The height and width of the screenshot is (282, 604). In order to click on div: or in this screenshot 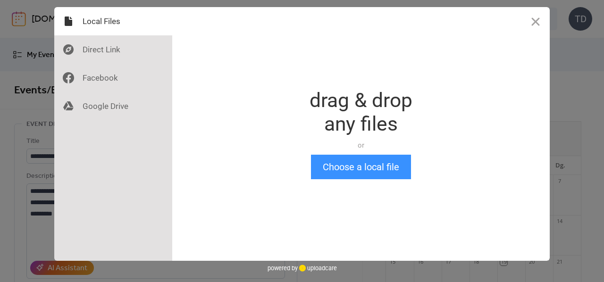, I will do `click(361, 145)`.